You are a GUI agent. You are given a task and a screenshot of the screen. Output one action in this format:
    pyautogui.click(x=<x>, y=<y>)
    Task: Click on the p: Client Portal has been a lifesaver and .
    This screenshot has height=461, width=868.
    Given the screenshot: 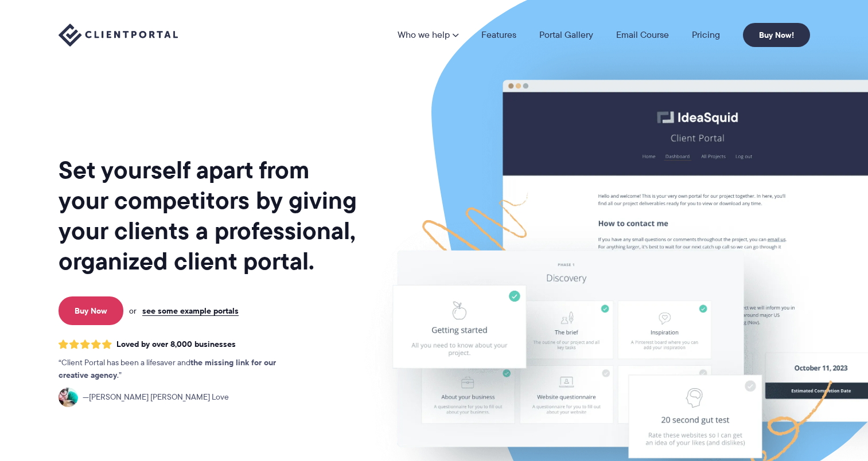 What is the action you would take?
    pyautogui.click(x=179, y=369)
    